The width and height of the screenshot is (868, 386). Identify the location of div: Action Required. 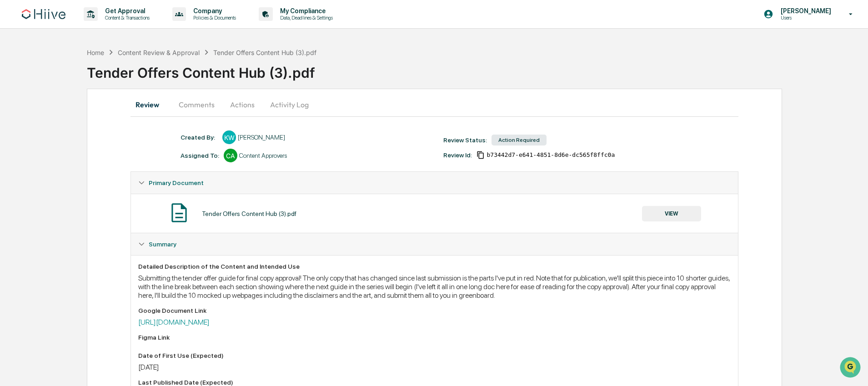
(519, 140).